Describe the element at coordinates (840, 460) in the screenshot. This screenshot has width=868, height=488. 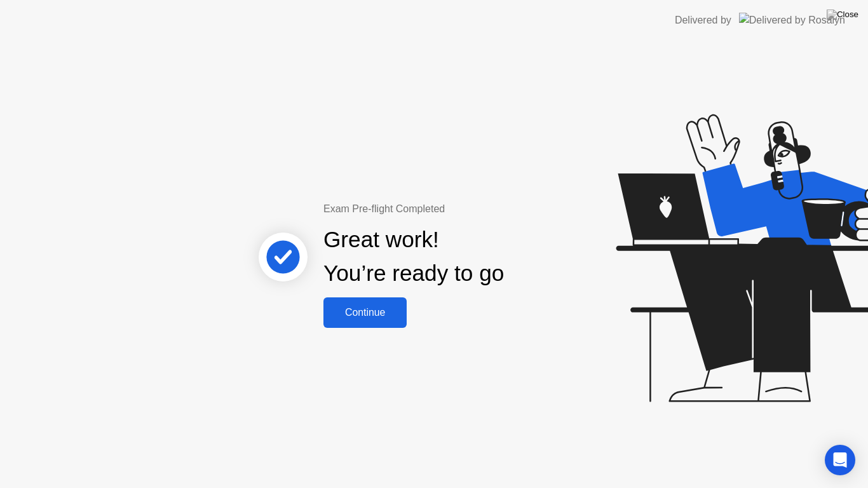
I see `div: Open Intercom Messenger` at that location.